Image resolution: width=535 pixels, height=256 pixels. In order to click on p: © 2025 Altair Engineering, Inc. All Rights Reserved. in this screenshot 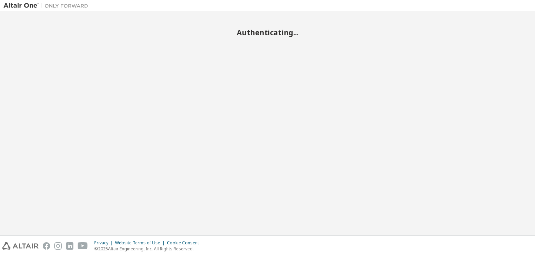, I will do `click(149, 249)`.